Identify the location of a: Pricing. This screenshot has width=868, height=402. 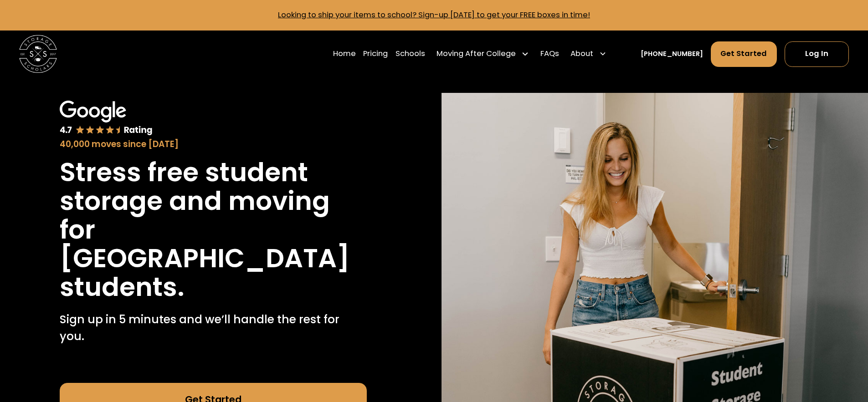
(376, 53).